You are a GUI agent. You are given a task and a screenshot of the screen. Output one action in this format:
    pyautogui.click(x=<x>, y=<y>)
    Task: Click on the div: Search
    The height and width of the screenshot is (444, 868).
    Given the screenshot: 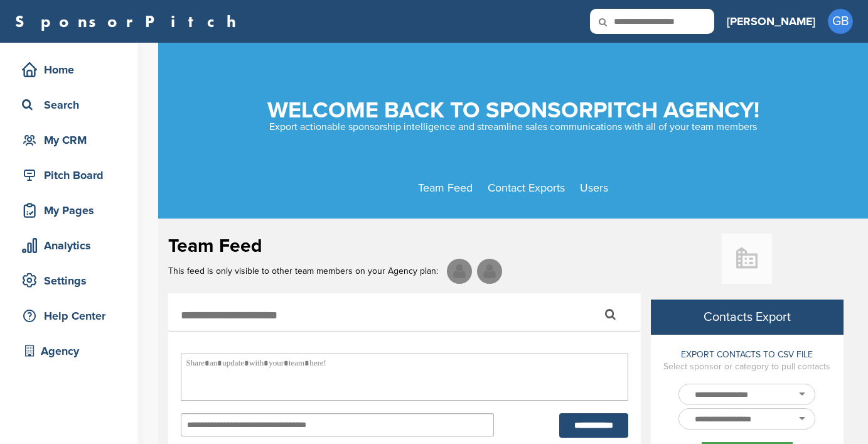 What is the action you would take?
    pyautogui.click(x=72, y=105)
    